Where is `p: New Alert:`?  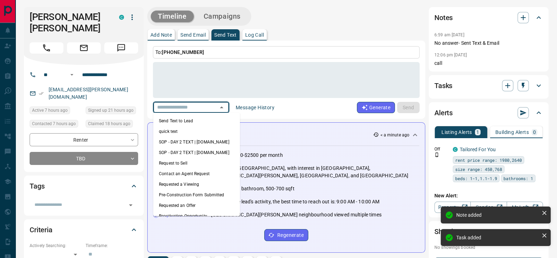
p: New Alert: is located at coordinates (489, 196).